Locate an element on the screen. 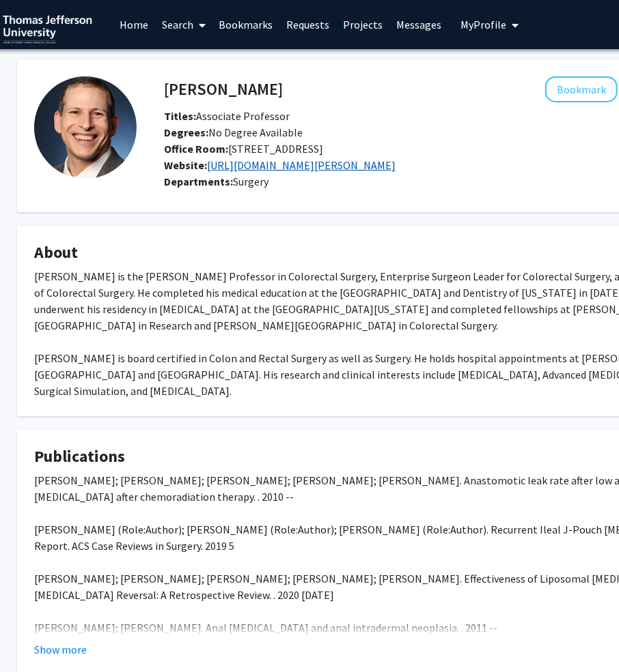 The image size is (619, 672). b: Departments: is located at coordinates (198, 181).